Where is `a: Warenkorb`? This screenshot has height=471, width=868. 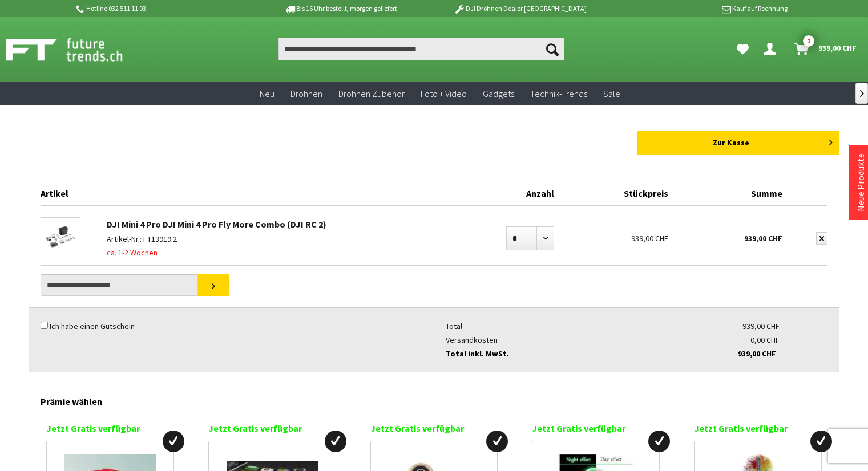
a: Warenkorb is located at coordinates (826, 49).